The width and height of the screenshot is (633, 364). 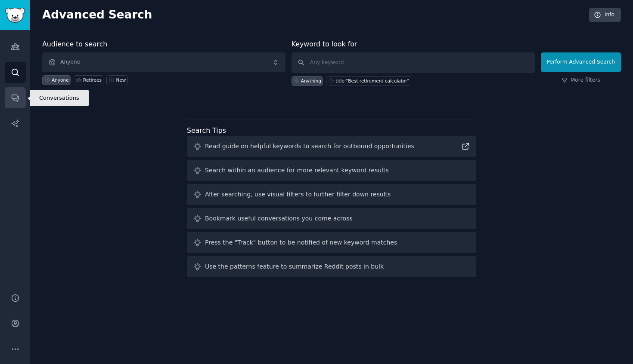 What do you see at coordinates (164, 63) in the screenshot?
I see `button: Anyone` at bounding box center [164, 63].